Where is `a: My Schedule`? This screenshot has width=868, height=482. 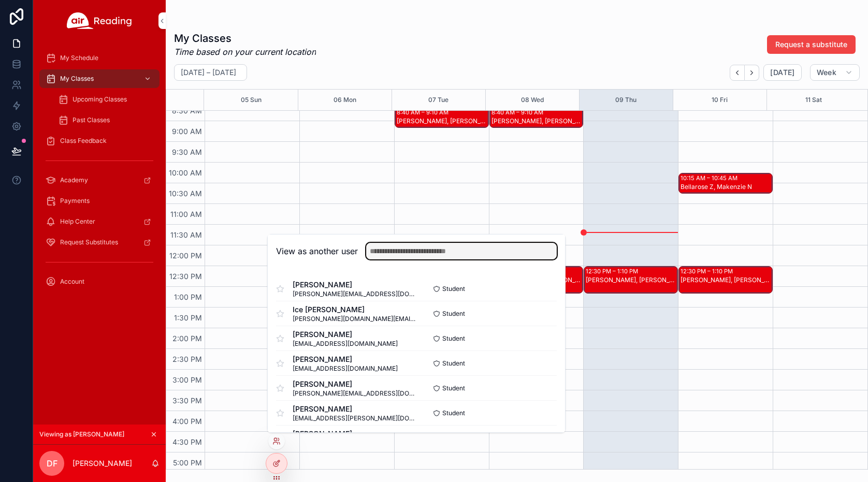 a: My Schedule is located at coordinates (100, 58).